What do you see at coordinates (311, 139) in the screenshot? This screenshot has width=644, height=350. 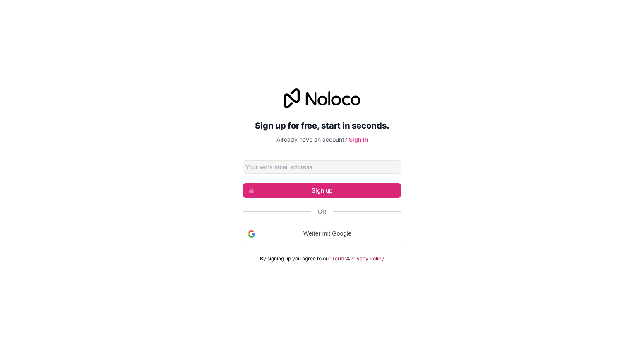 I see `span: Already have an account?` at bounding box center [311, 139].